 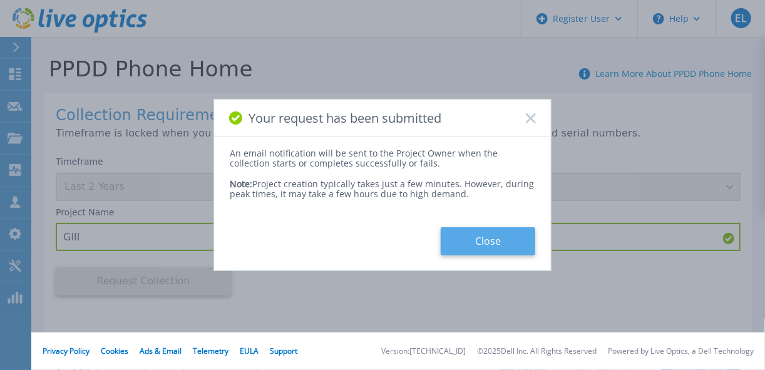 I want to click on div: An email notification will be sent to the Project Owner when the collection starts or completes s..., so click(x=383, y=158).